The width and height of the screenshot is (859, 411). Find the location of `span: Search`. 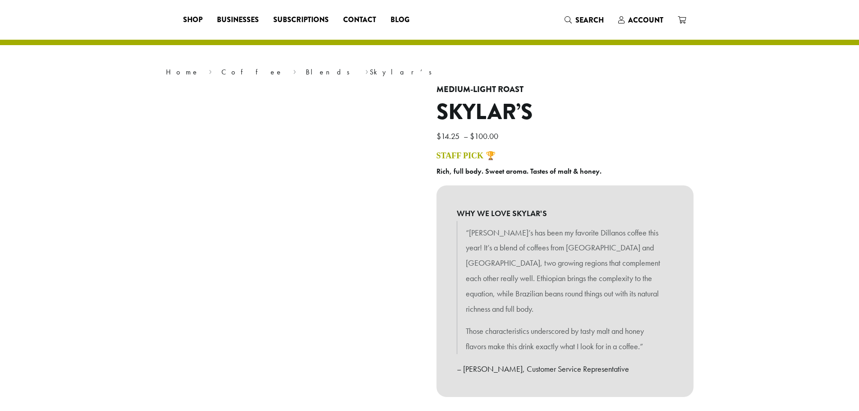

span: Search is located at coordinates (589, 20).